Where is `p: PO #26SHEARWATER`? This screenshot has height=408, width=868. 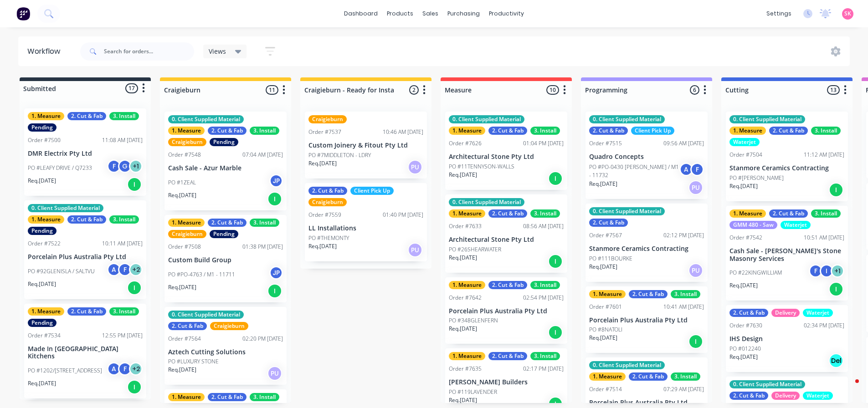
p: PO #26SHEARWATER is located at coordinates (475, 250).